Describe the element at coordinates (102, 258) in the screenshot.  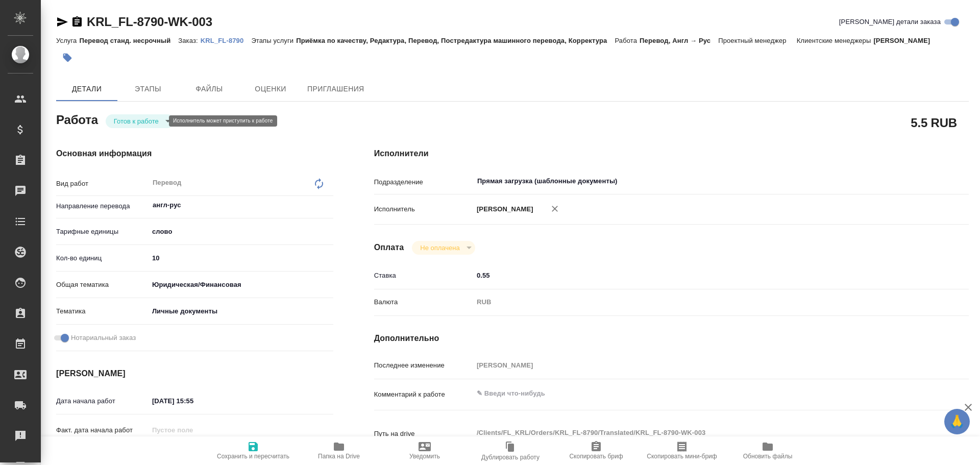
I see `p: Кол-во единиц` at that location.